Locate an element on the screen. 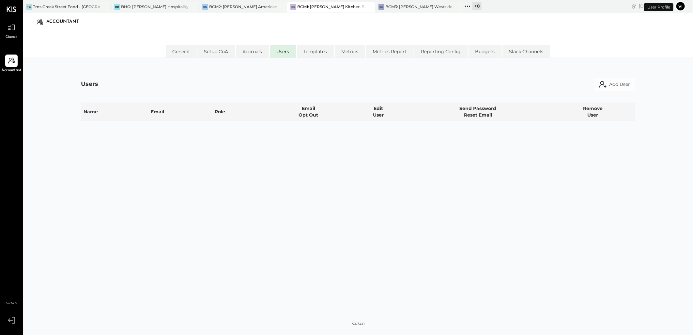 The width and height of the screenshot is (693, 335). a: Queue is located at coordinates (11, 31).